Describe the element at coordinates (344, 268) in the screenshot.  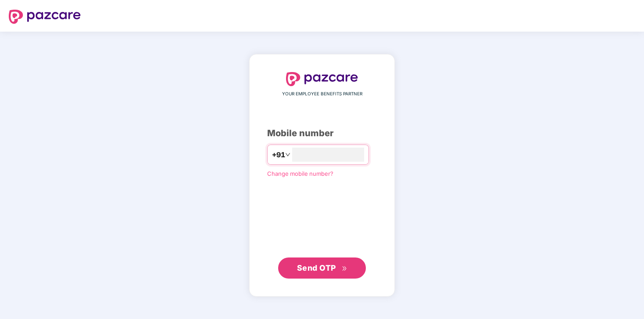
I see `span: double-right` at that location.